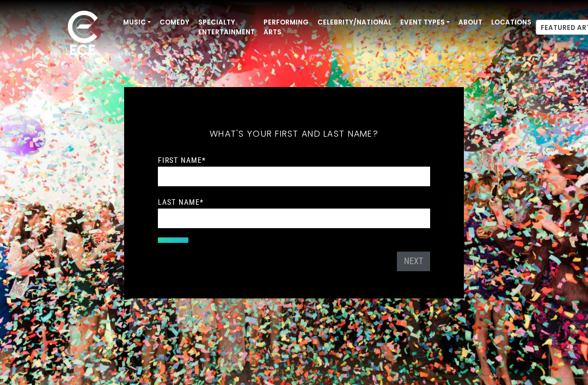 The width and height of the screenshot is (588, 385). What do you see at coordinates (181, 202) in the screenshot?
I see `label: Last Name` at bounding box center [181, 202].